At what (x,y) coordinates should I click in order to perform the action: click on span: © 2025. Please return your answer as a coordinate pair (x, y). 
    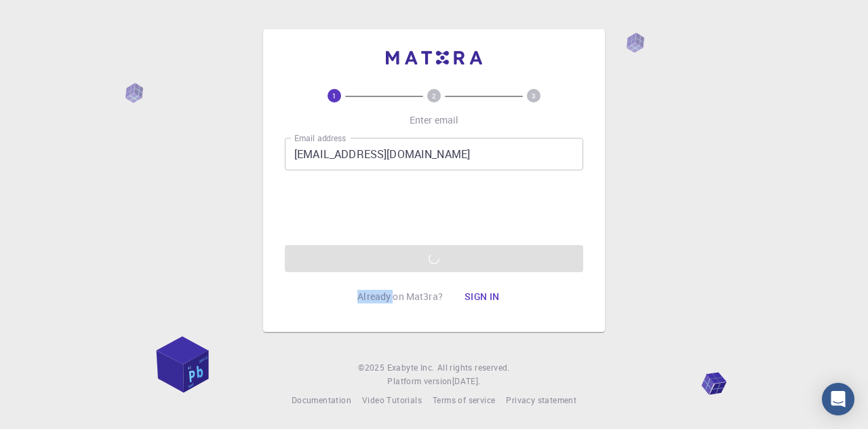
    Looking at the image, I should click on (372, 368).